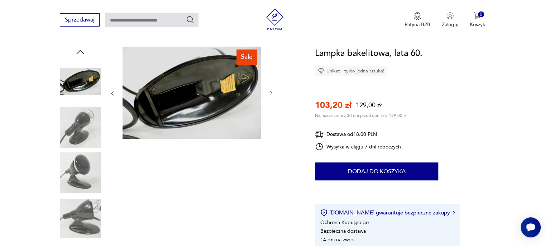 This screenshot has height=246, width=545. Describe the element at coordinates (450, 20) in the screenshot. I see `button: Zaloguj` at that location.